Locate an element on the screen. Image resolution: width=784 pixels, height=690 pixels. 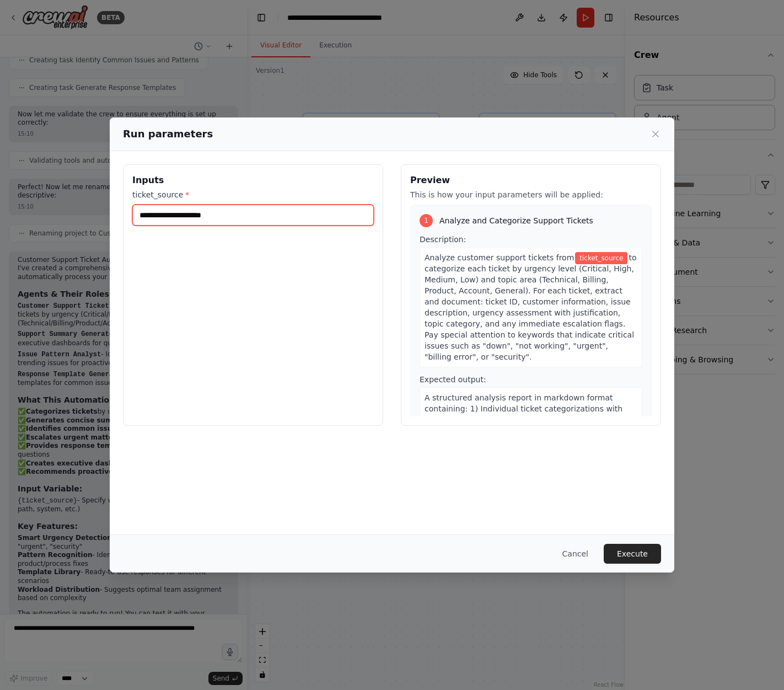
span: Variable: ticket_source is located at coordinates (601, 258).